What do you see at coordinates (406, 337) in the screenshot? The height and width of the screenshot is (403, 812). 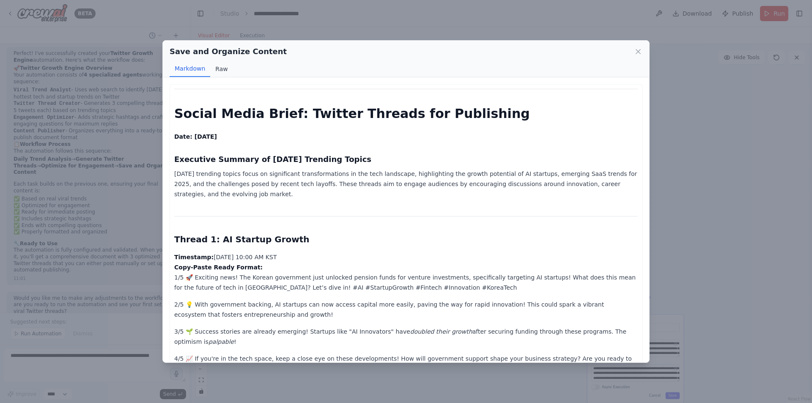 I see `p: 3/5 🌱 Success stories are already emerging! Startups like "AI Innovators" have after securing fun...` at bounding box center [406, 337].